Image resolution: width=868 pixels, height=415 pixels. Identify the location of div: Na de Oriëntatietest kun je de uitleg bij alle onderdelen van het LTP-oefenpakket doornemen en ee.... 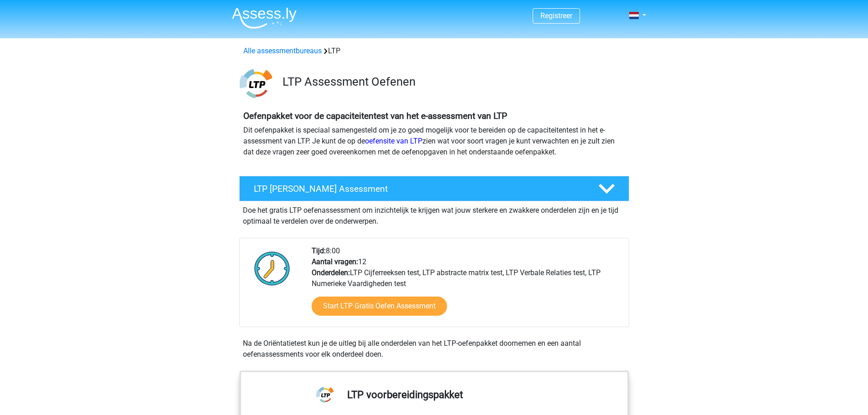
(435, 349).